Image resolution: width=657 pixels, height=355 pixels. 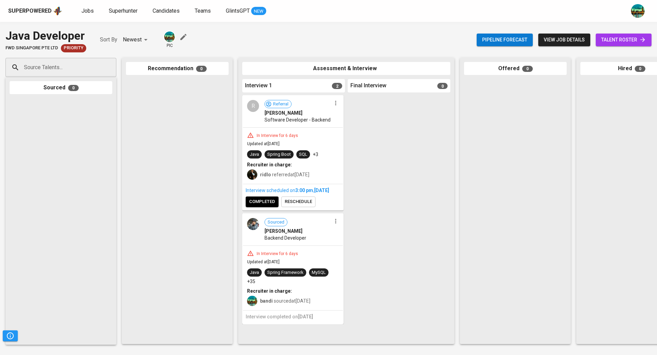 I want to click on div: SQL, so click(x=303, y=154).